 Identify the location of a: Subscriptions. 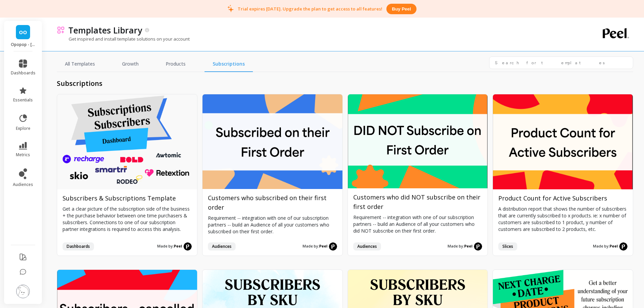
(228, 64).